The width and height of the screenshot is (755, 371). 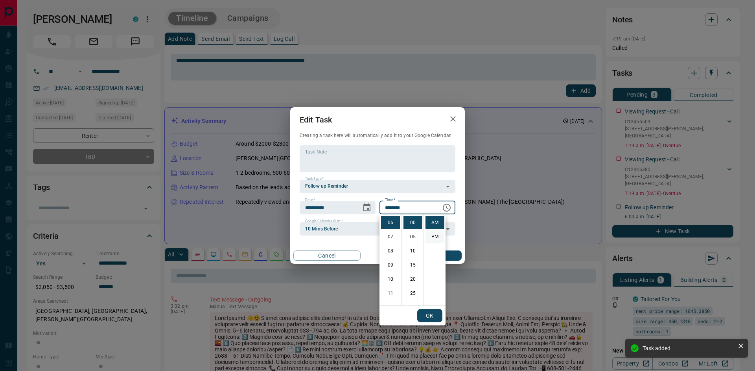 I want to click on li: 15 minutes, so click(x=413, y=265).